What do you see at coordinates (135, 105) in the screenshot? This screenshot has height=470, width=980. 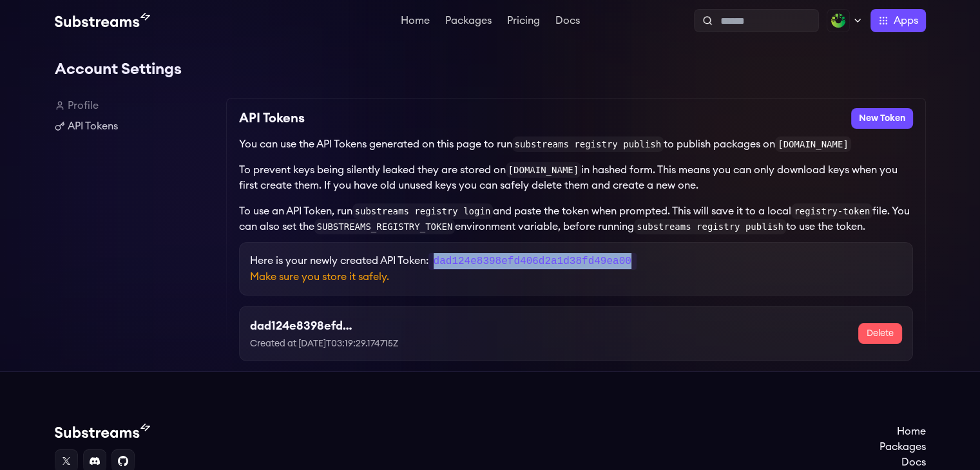 I see `a: Profile` at bounding box center [135, 105].